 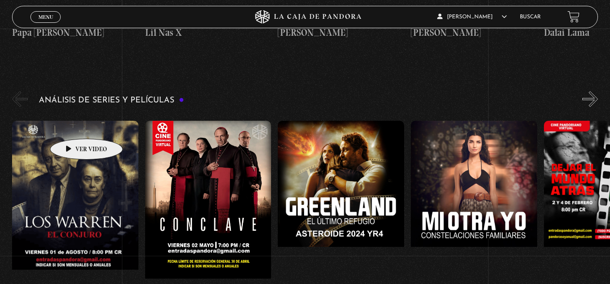 I want to click on button: Previous, so click(x=20, y=99).